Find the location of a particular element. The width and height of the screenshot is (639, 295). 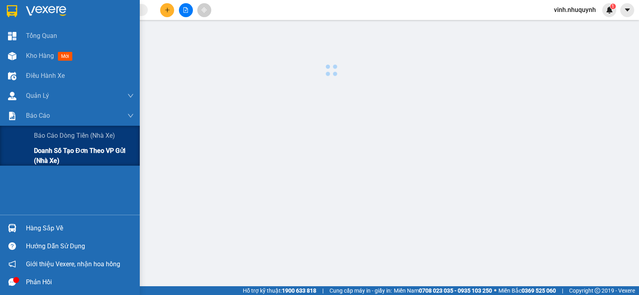

strong: 0708 023 035 - 0935 103 250 is located at coordinates (455, 291).